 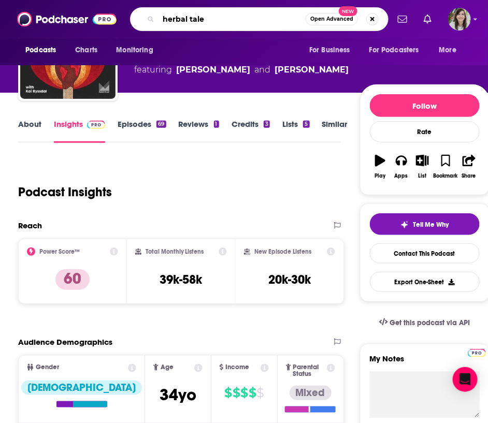 What do you see at coordinates (422, 167) in the screenshot?
I see `button: List` at bounding box center [422, 167].